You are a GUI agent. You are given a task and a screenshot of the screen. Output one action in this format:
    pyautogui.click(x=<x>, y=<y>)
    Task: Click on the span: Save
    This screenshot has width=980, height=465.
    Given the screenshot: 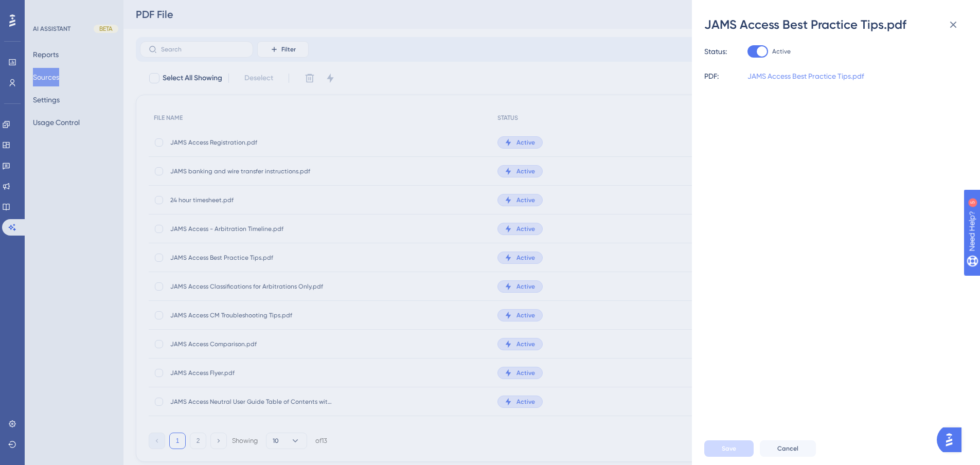 What is the action you would take?
    pyautogui.click(x=729, y=448)
    